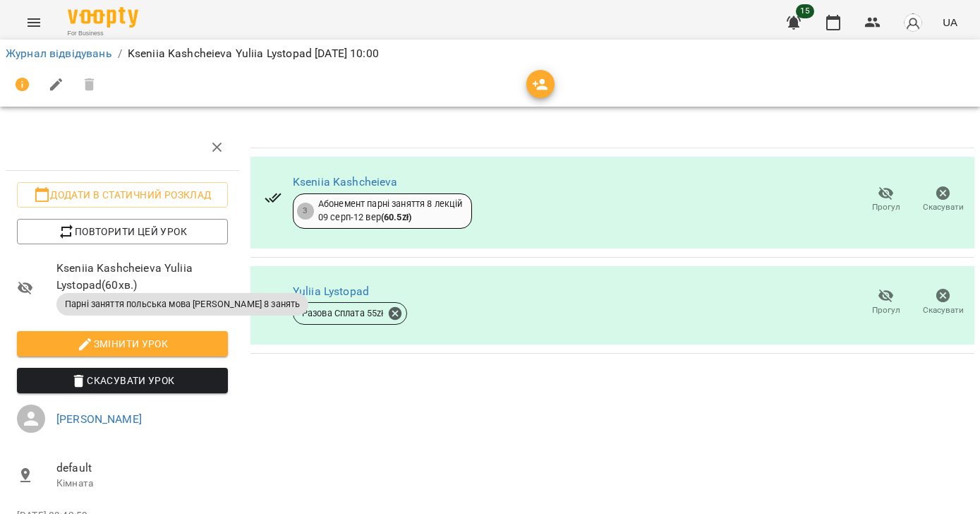 The image size is (980, 514). Describe the element at coordinates (122, 380) in the screenshot. I see `span: Скасувати Урок` at that location.